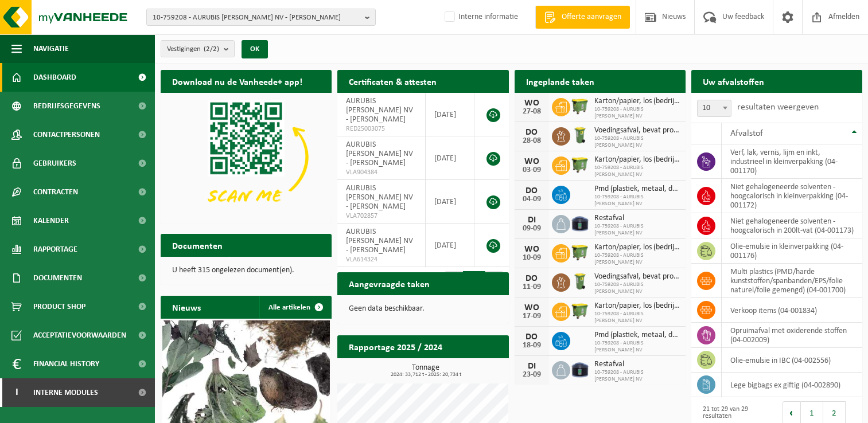  What do you see at coordinates (792, 385) in the screenshot?
I see `td: lege bigbags ex giftig (04-002890)` at bounding box center [792, 385].